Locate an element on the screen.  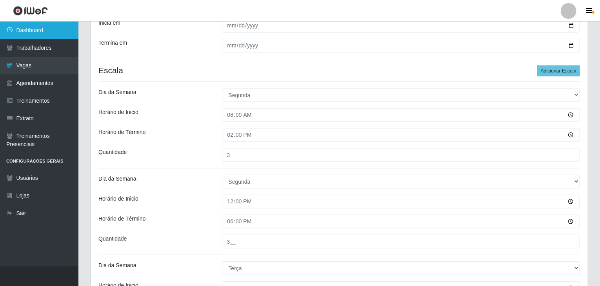
label: Termina em is located at coordinates (112, 43).